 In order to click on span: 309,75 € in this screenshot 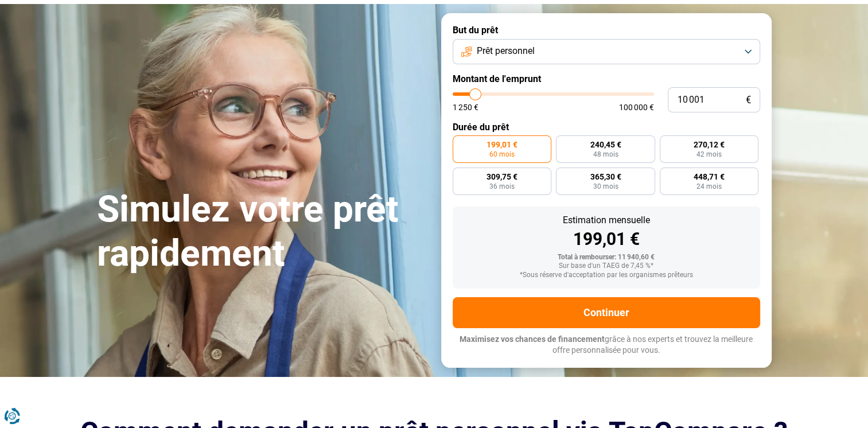, I will do `click(502, 177)`.